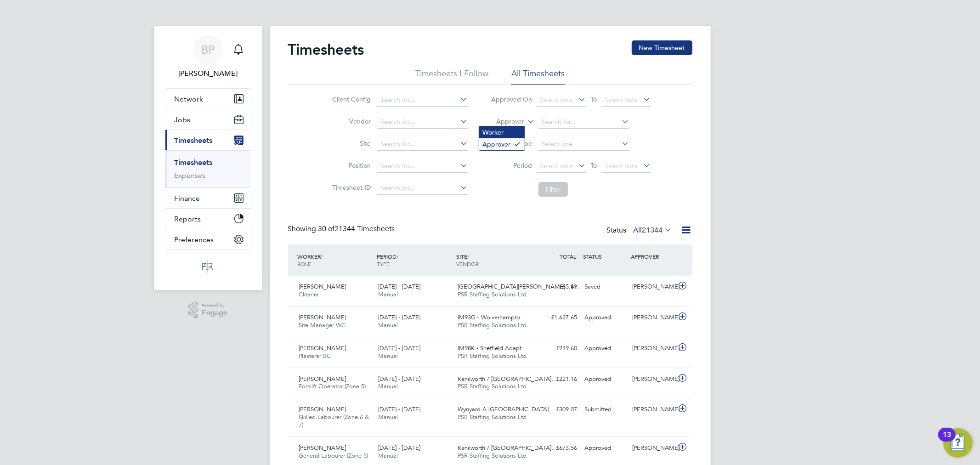 This screenshot has height=465, width=980. Describe the element at coordinates (333, 386) in the screenshot. I see `span: Forklift Operator (Zone 5)` at that location.